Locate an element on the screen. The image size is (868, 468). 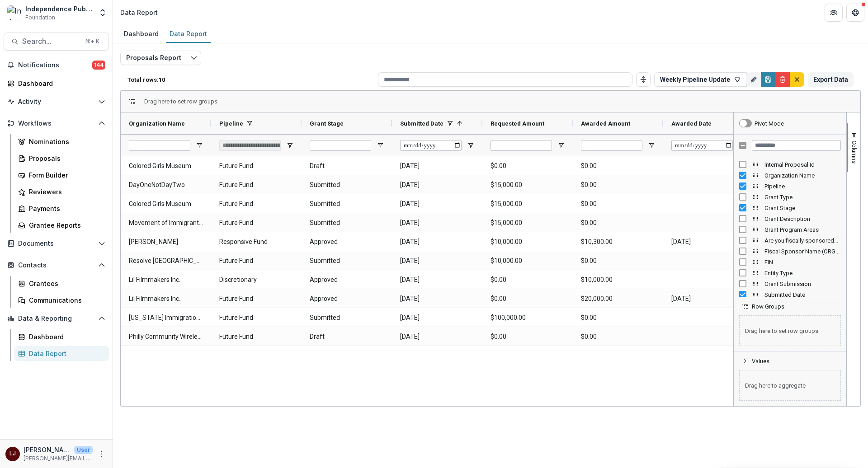
span: Awarded Date is located at coordinates (691, 123).